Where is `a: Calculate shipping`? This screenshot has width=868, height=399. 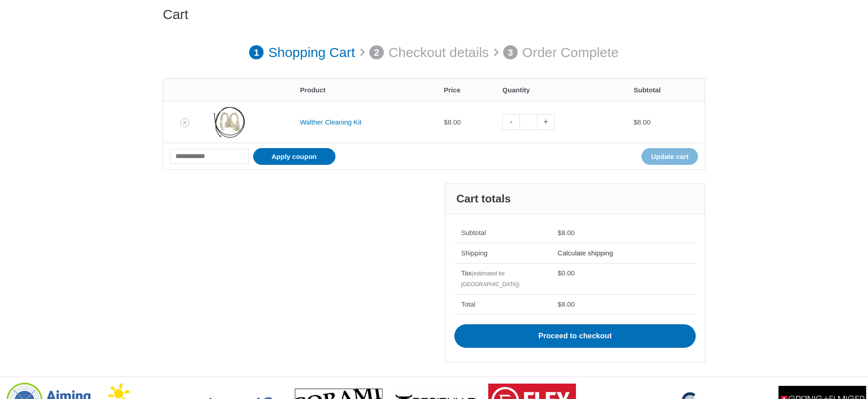
a: Calculate shipping is located at coordinates (585, 252).